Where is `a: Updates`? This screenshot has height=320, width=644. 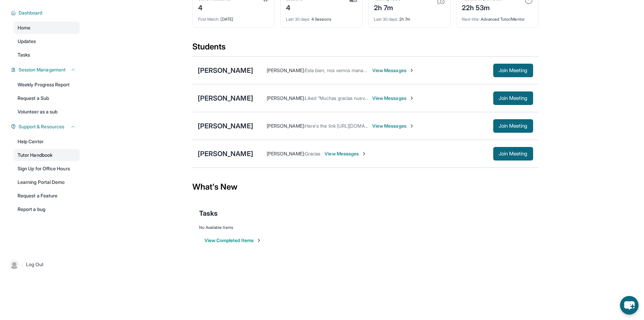 a: Updates is located at coordinates (47, 41).